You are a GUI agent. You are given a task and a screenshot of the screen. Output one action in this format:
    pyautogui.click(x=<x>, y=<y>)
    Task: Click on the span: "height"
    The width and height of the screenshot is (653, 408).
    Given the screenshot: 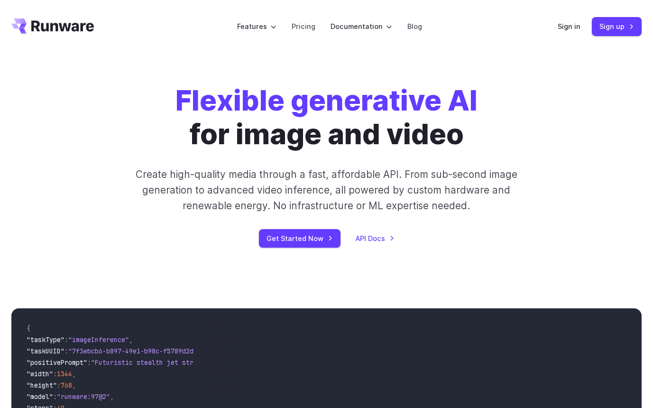 What is the action you would take?
    pyautogui.click(x=42, y=385)
    